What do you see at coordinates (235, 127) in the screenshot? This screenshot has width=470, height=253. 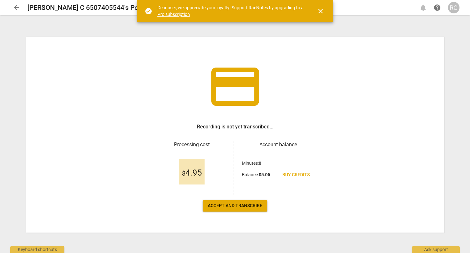 I see `h3: Recording is not yet transcribed...` at bounding box center [235, 127].